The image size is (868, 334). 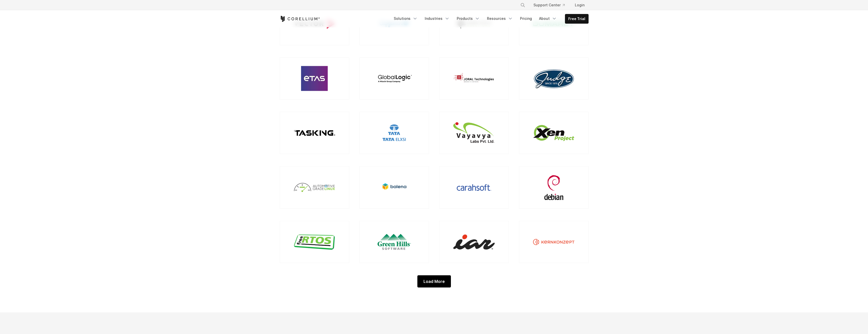 I want to click on a: IAR, so click(x=474, y=242).